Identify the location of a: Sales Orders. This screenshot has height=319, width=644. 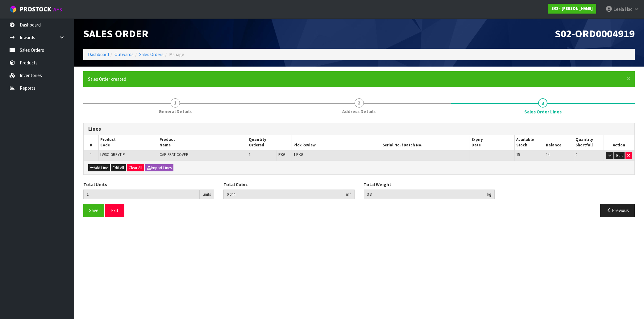
(151, 54).